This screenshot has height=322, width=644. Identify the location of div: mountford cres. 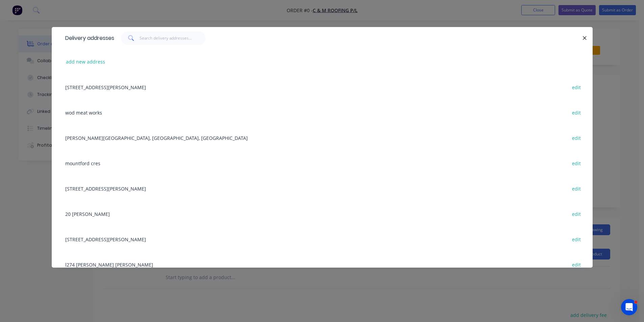
(322, 163).